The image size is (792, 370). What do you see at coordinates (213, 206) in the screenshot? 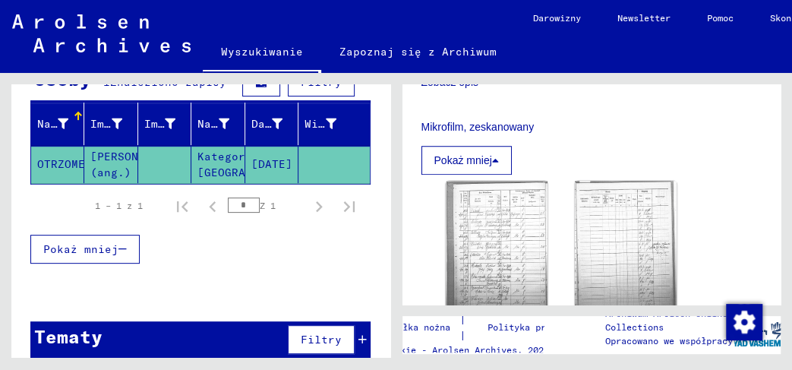
I see `button: Poprzednia strona` at bounding box center [213, 206].